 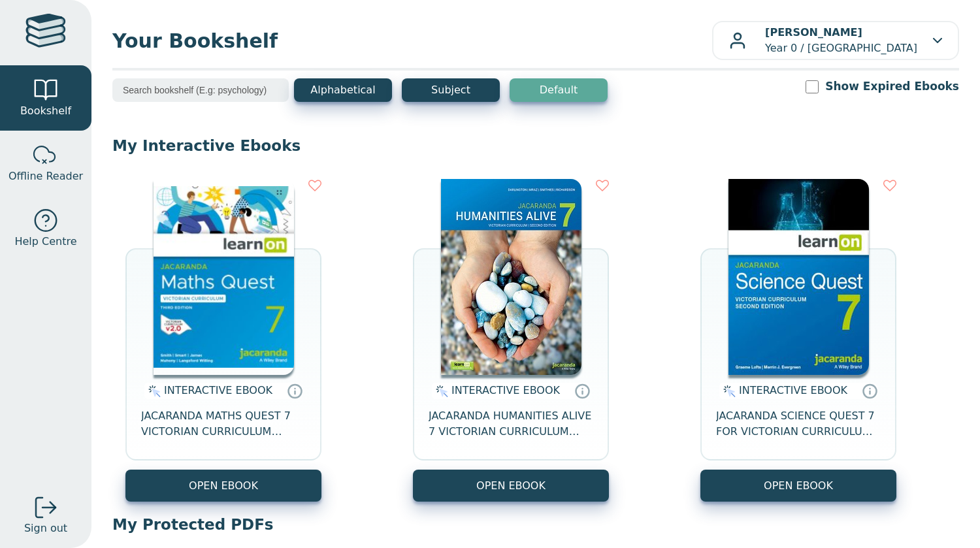 I want to click on img: b87b3e28-4171-4aeb-a345-7fa4fe4e6e25.jpg, so click(x=223, y=277).